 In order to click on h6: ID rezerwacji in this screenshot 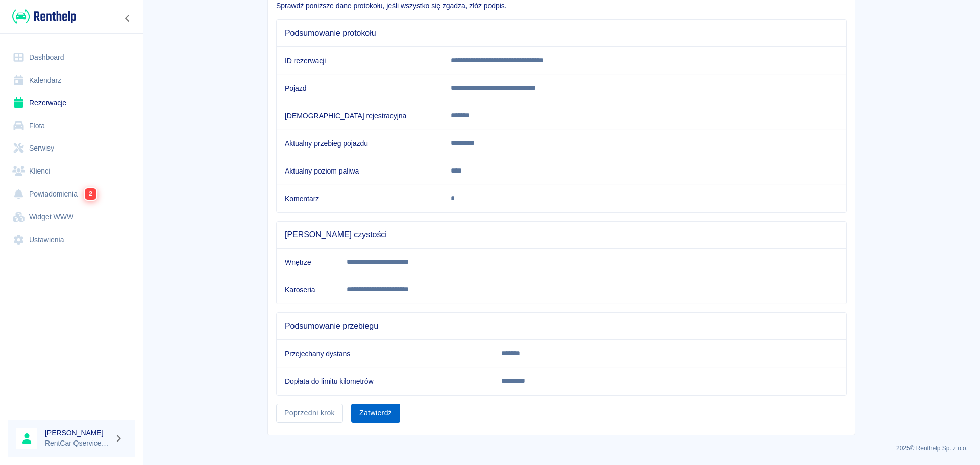, I will do `click(359, 61)`.